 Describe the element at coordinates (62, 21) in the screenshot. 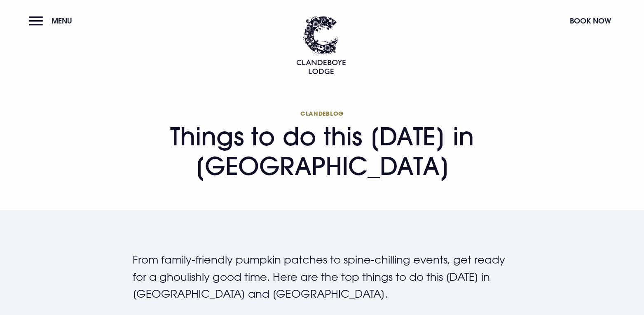

I see `span: Menu` at that location.